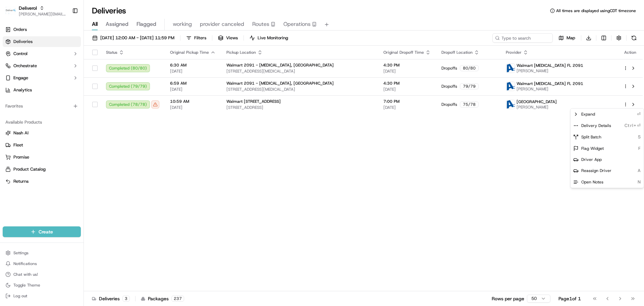 The image size is (644, 306). What do you see at coordinates (591, 159) in the screenshot?
I see `span: Driver App` at bounding box center [591, 159].